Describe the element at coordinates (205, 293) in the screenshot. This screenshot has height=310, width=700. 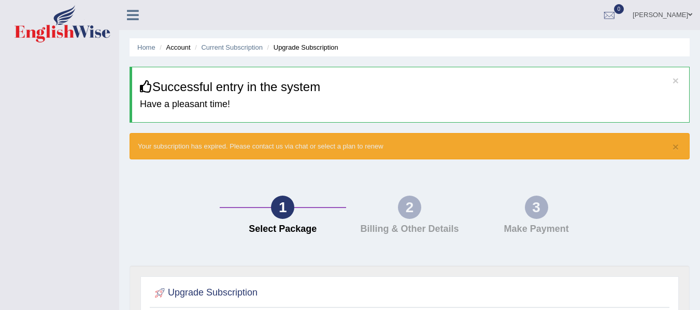
I see `h2: Upgrade Subscription` at that location.